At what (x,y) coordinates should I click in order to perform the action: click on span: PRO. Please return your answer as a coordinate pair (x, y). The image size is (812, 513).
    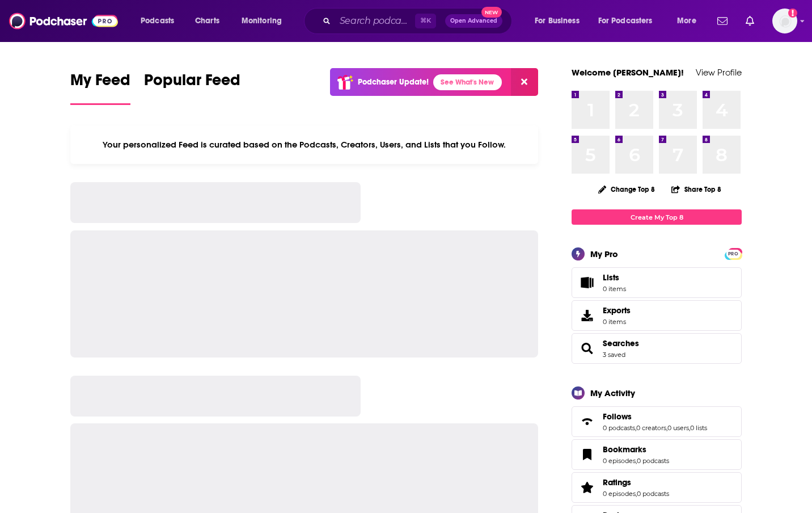
    Looking at the image, I should click on (733, 254).